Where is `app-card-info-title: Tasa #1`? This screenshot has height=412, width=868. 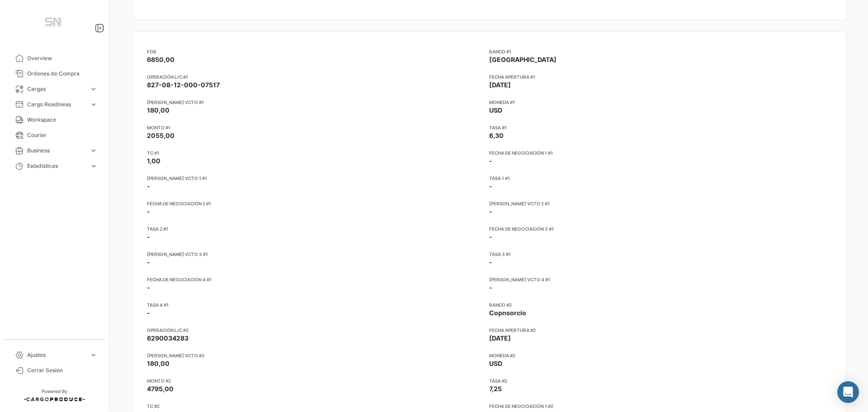 app-card-info-title: Tasa #1 is located at coordinates (660, 127).